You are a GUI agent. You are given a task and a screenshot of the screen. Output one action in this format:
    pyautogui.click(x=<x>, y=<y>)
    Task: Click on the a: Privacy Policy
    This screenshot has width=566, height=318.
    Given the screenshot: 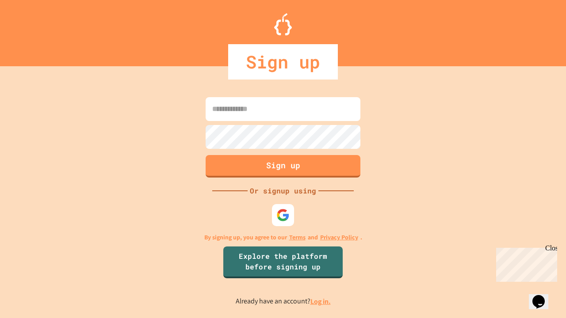 What is the action you would take?
    pyautogui.click(x=339, y=237)
    